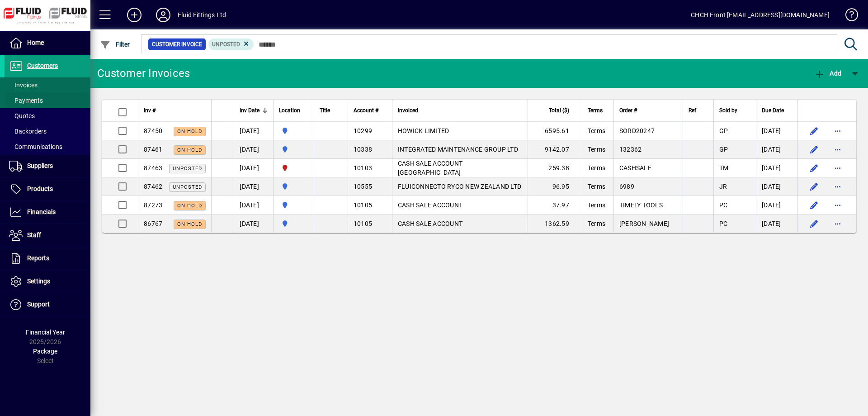  What do you see at coordinates (641, 205) in the screenshot?
I see `span: TIMELY TOOLS` at bounding box center [641, 205].